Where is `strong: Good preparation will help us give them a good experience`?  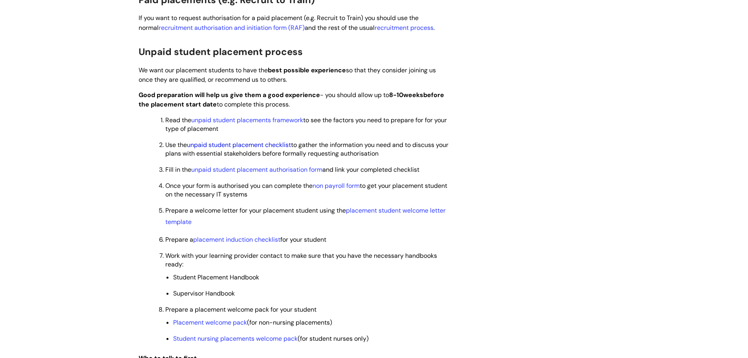
strong: Good preparation will help us give them a good experience is located at coordinates (229, 95).